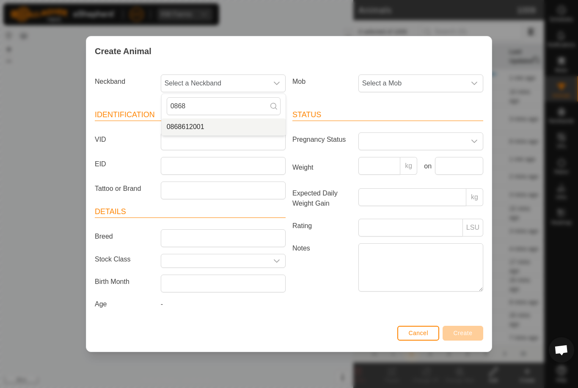 Image resolution: width=578 pixels, height=388 pixels. Describe the element at coordinates (190, 115) in the screenshot. I see `header: Identification` at that location.